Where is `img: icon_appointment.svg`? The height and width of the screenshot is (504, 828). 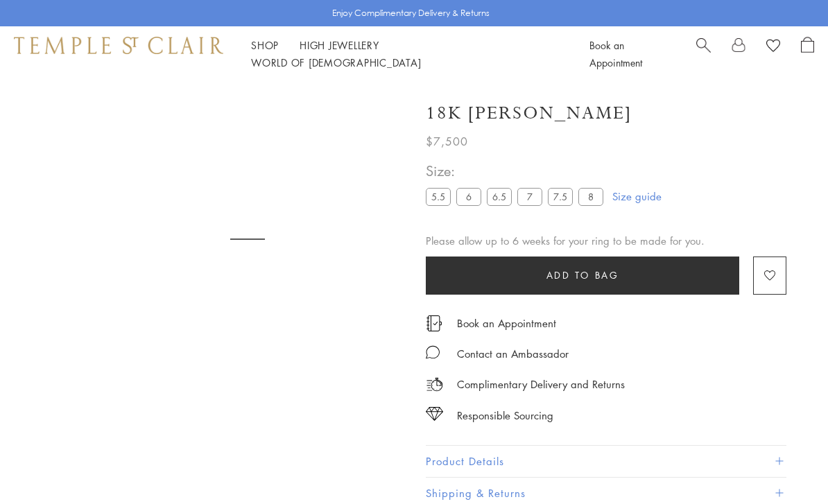
img: icon_appointment.svg is located at coordinates (434, 323).